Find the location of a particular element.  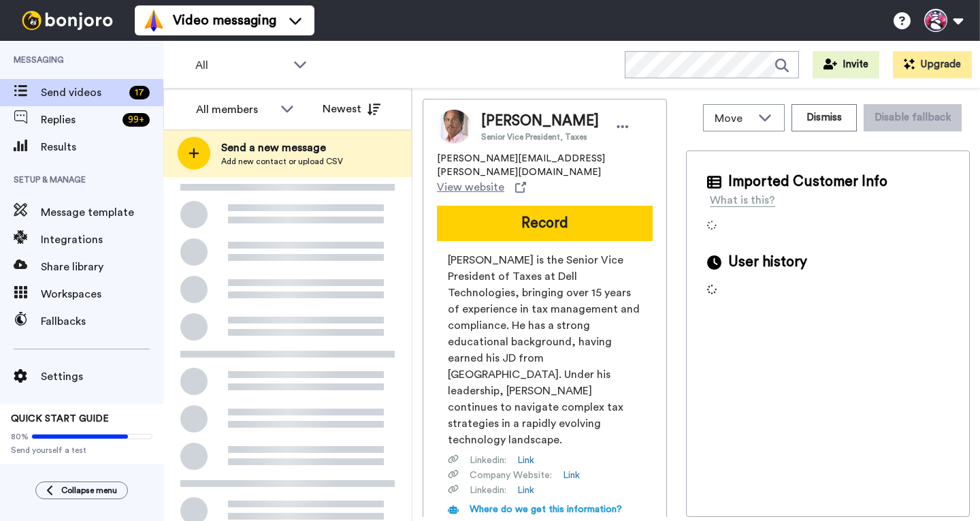

span: Replies is located at coordinates (79, 120).